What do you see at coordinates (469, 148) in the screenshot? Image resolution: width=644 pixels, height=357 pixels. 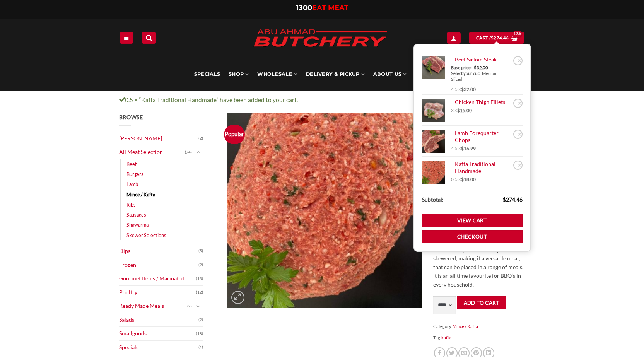 I see `bdi: 16.99` at bounding box center [469, 148].